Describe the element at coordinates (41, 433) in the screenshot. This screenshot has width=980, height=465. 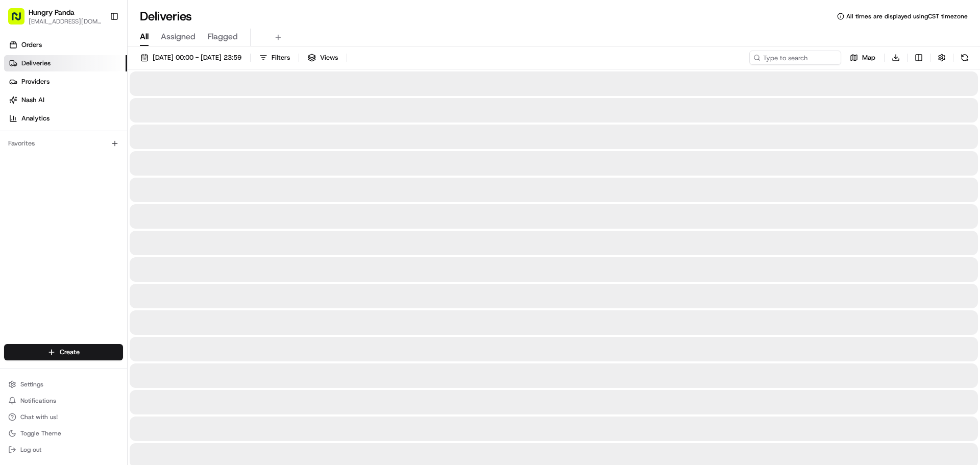
I see `span: Toggle Theme` at that location.